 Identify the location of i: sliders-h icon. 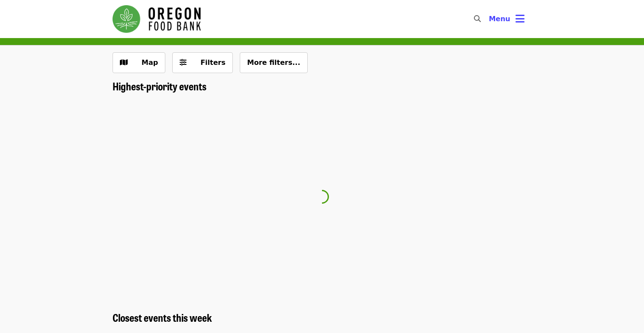
(183, 62).